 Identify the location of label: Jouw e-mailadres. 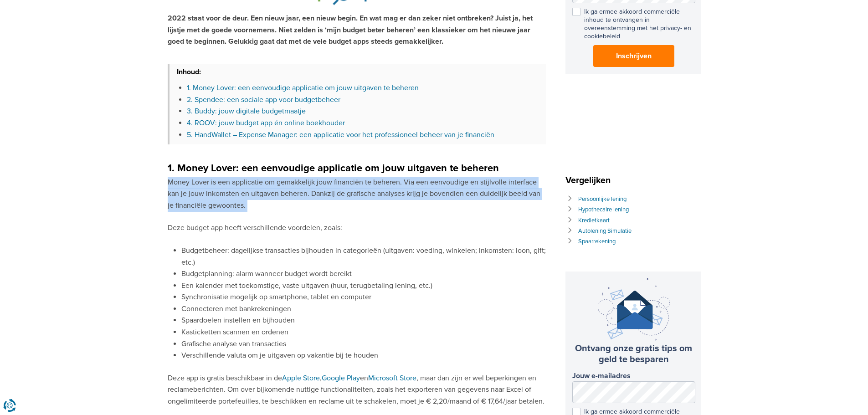
(633, 376).